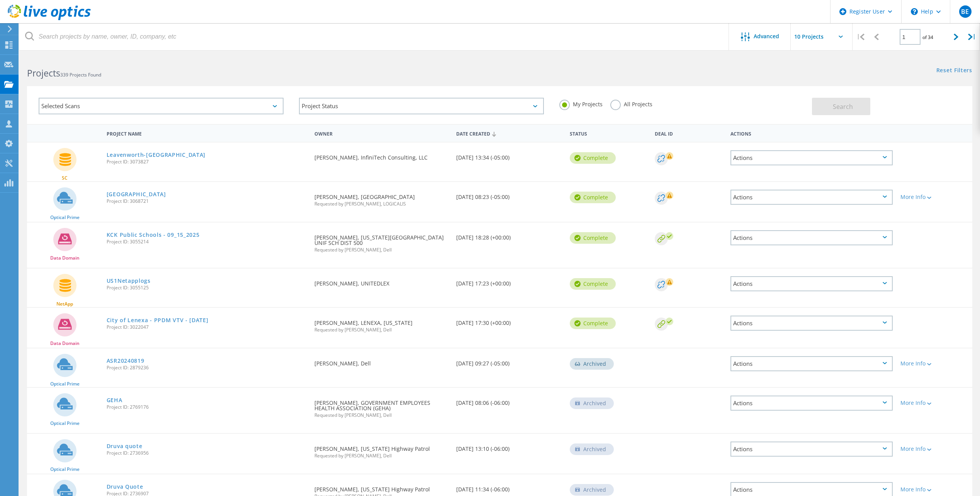 The height and width of the screenshot is (496, 980). Describe the element at coordinates (927, 37) in the screenshot. I see `span: of 34` at that location.